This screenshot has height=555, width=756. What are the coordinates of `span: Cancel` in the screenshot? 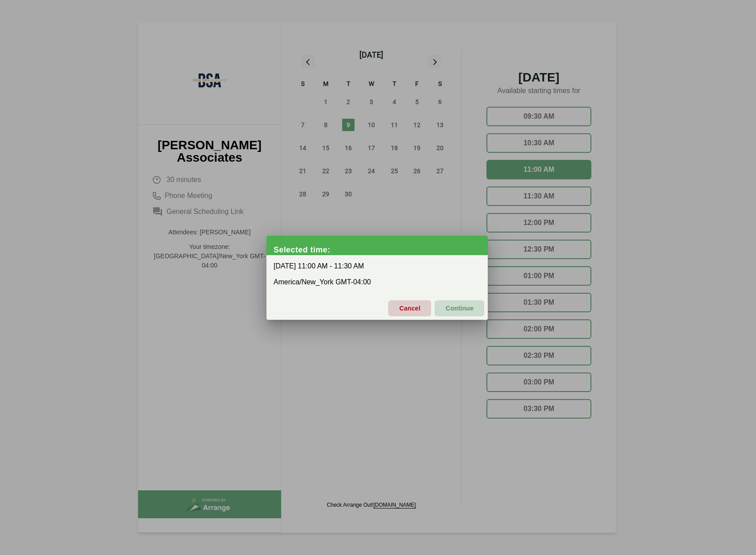 It's located at (409, 308).